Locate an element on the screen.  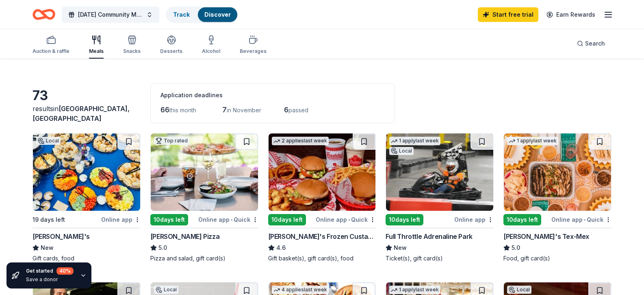
div: Desserts is located at coordinates (171, 51).